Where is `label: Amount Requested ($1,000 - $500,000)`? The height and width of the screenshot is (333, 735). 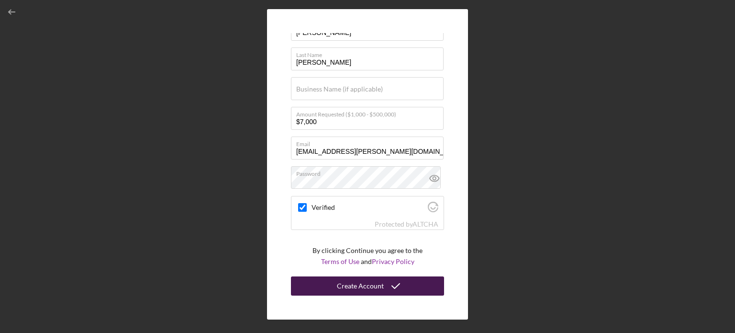
label: Amount Requested ($1,000 - $500,000) is located at coordinates (370, 112).